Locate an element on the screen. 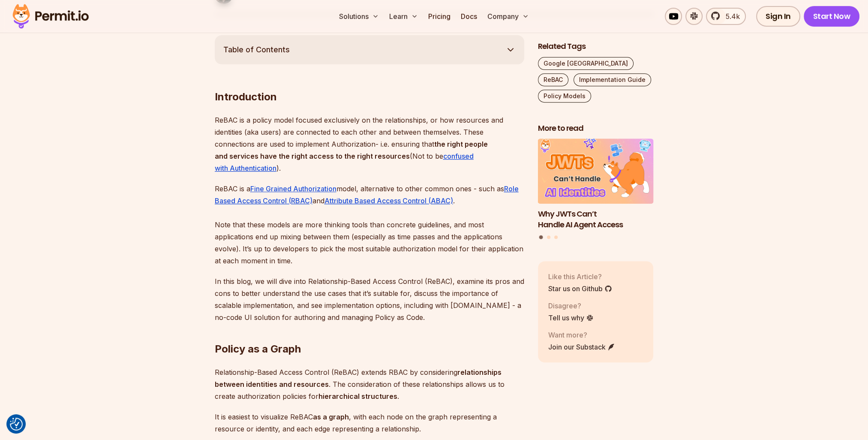 The height and width of the screenshot is (440, 868). button: Go to slide 2 is located at coordinates (549, 237).